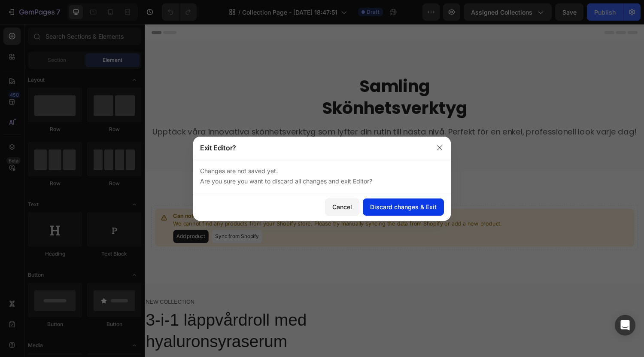 The width and height of the screenshot is (644, 357). I want to click on p: Exit Editor?, so click(218, 148).